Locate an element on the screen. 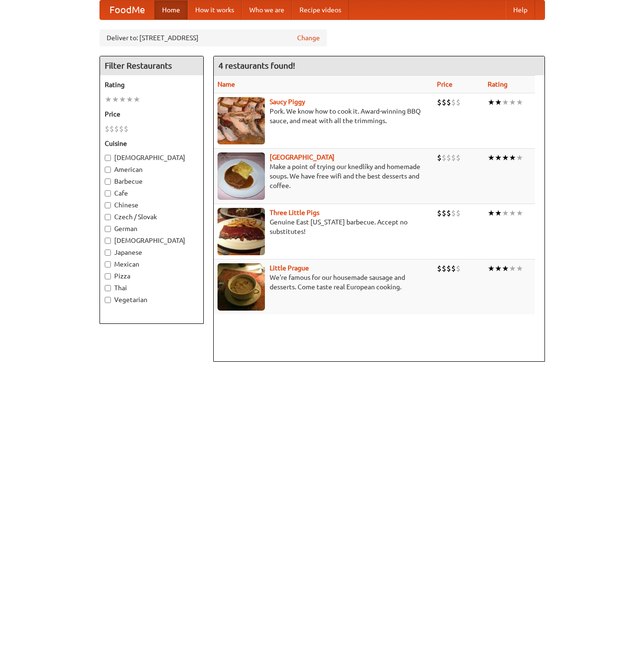 Image resolution: width=644 pixels, height=670 pixels. a: Saucy Piggy is located at coordinates (287, 102).